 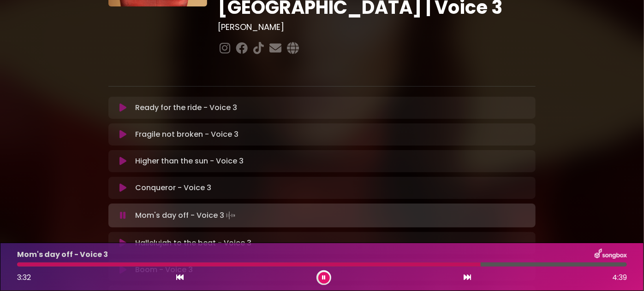 What do you see at coordinates (24, 278) in the screenshot?
I see `span: 3:32` at bounding box center [24, 278].